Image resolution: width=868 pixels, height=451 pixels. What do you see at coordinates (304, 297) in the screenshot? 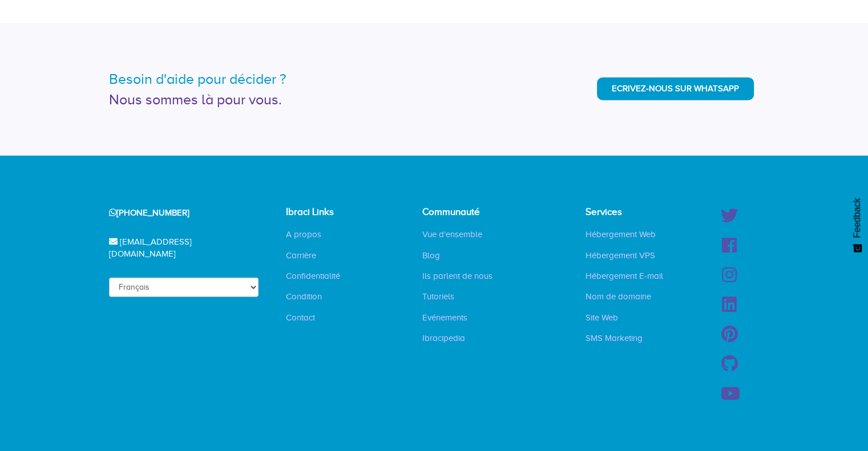
I see `a: Condition` at bounding box center [304, 297].